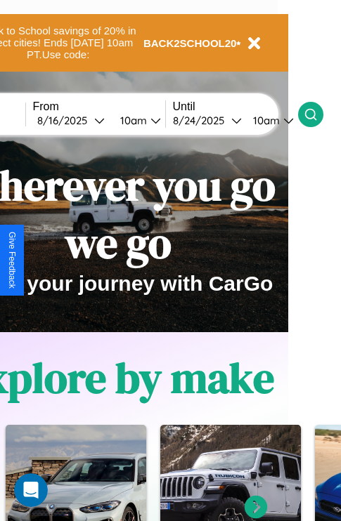 The height and width of the screenshot is (521, 341). What do you see at coordinates (235, 107) in the screenshot?
I see `label: Until` at bounding box center [235, 107].